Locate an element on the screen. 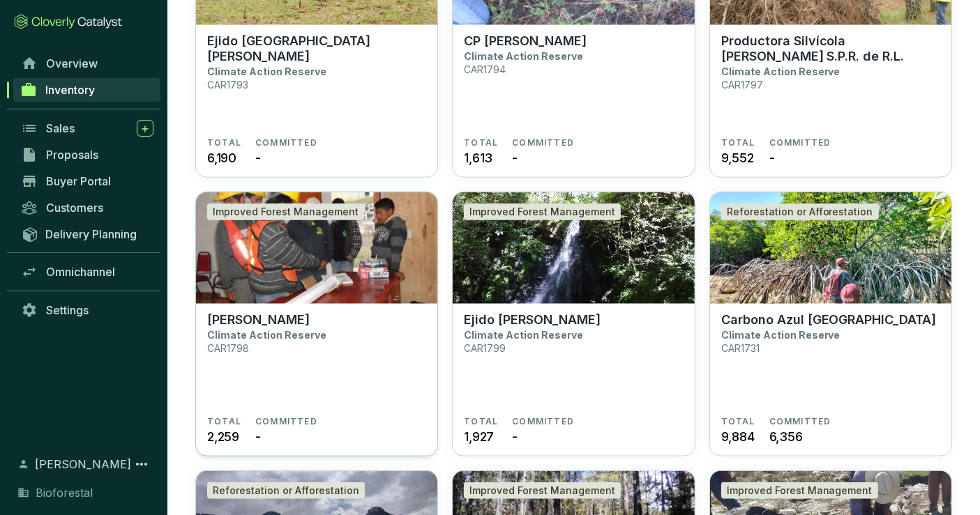 This screenshot has width=980, height=515. p: CAR1797 is located at coordinates (742, 84).